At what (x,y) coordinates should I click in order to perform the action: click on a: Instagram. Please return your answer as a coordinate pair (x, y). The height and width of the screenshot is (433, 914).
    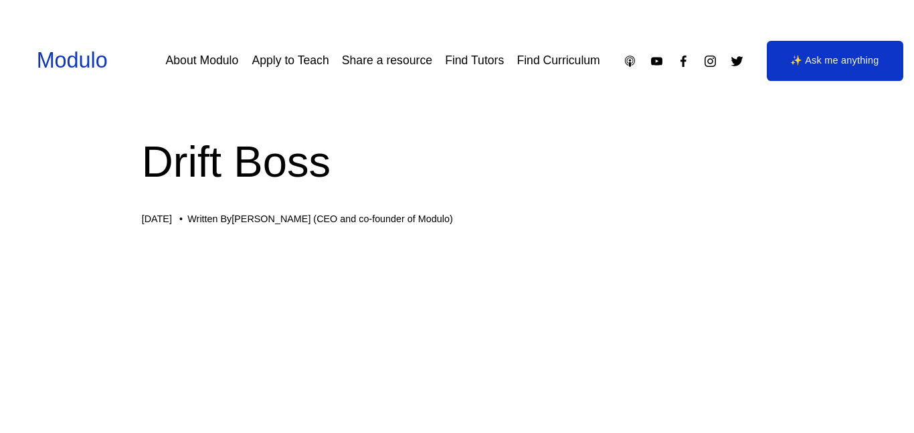
    Looking at the image, I should click on (710, 61).